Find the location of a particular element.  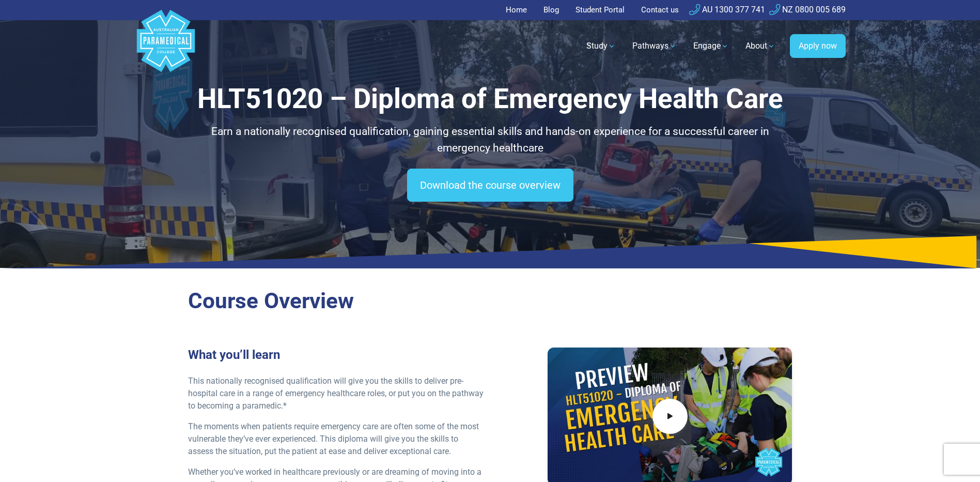

a: Apply now is located at coordinates (818, 46).